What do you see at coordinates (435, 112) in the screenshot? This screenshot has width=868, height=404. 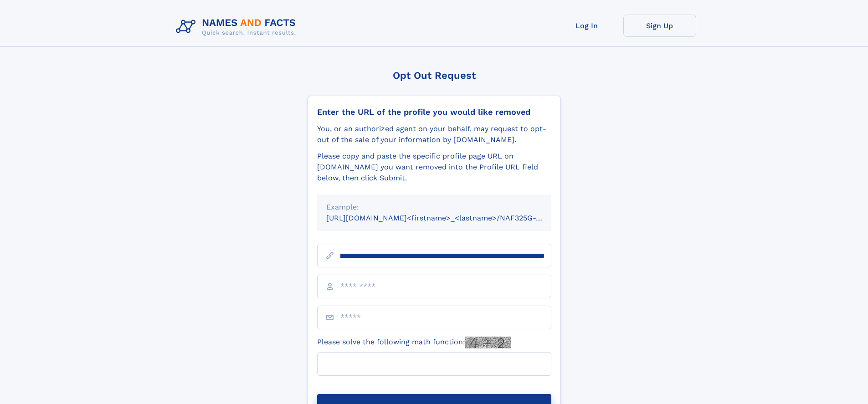 I see `div: Enter the URL of the profile you would like removed` at bounding box center [435, 112].